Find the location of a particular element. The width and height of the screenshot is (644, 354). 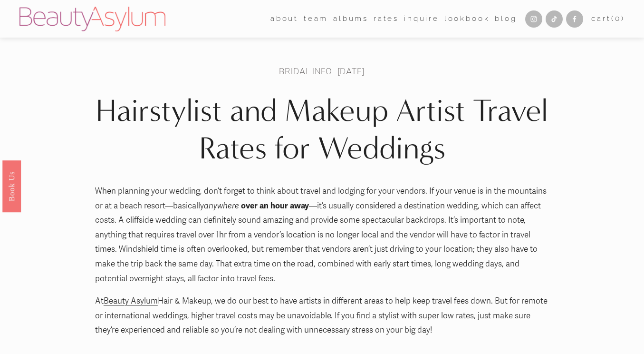

span: about is located at coordinates (284, 19).